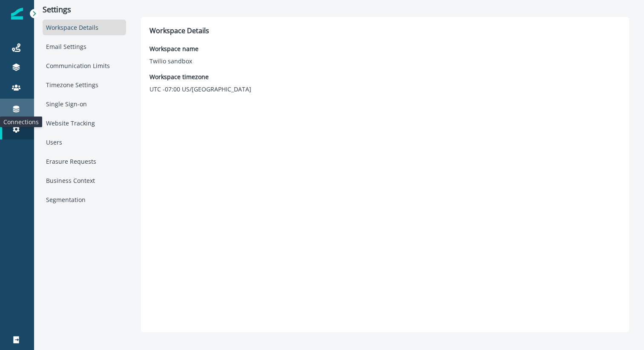  I want to click on div: Timezone Settings, so click(84, 84).